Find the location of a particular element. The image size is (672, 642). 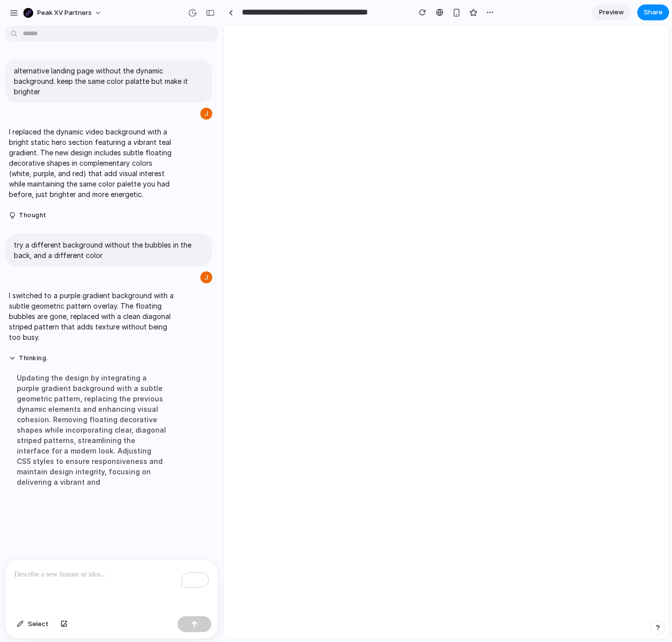

p: alternative landing page without the dynamic background. keep the same color palatte but make it ... is located at coordinates (109, 81).